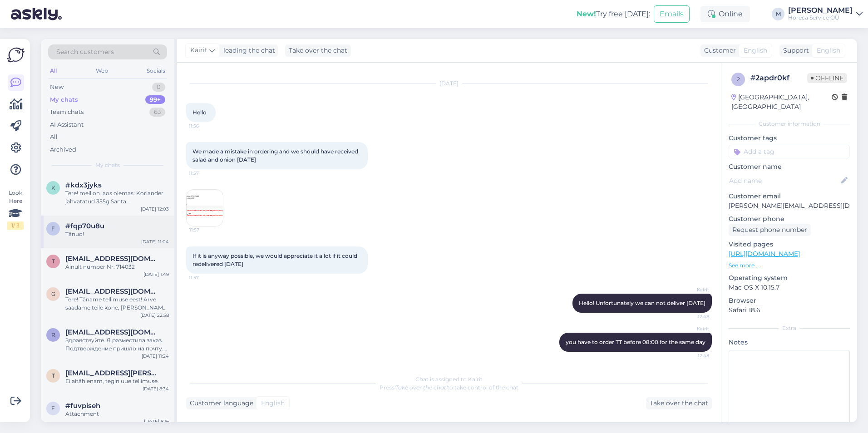  Describe the element at coordinates (16, 226) in the screenshot. I see `div: 1 / 3` at that location.